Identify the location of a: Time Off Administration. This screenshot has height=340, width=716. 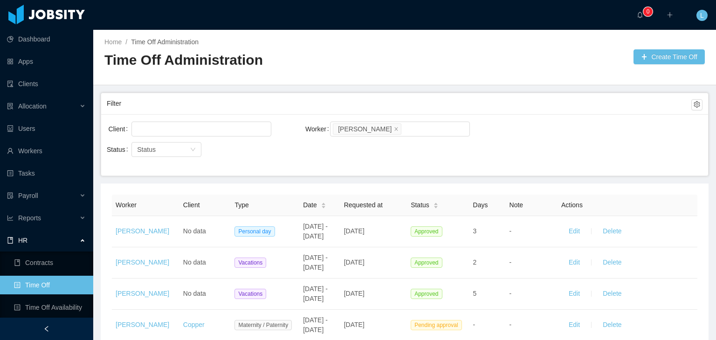
(165, 42).